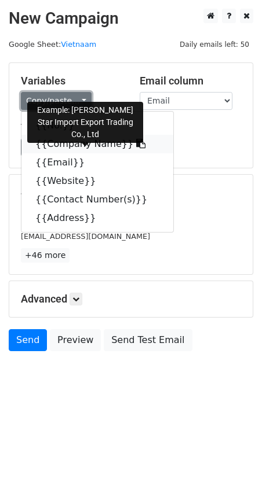 Image resolution: width=262 pixels, height=494 pixels. What do you see at coordinates (52, 44) in the screenshot?
I see `small: Google Sheet:` at bounding box center [52, 44].